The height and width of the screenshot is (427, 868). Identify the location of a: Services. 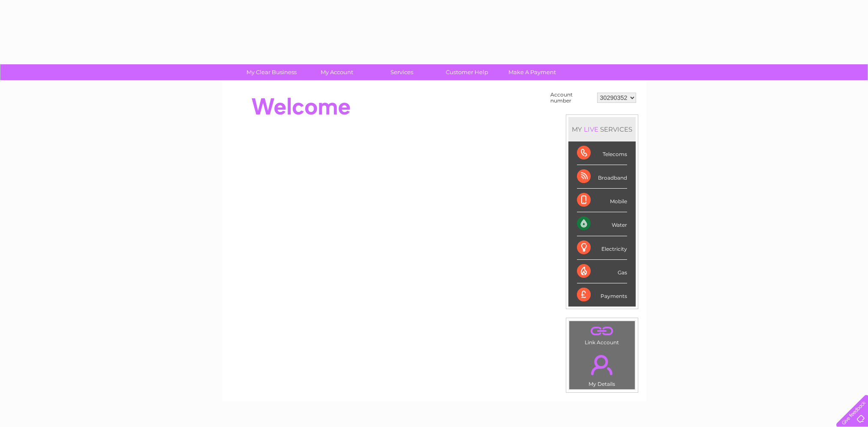
(402, 72).